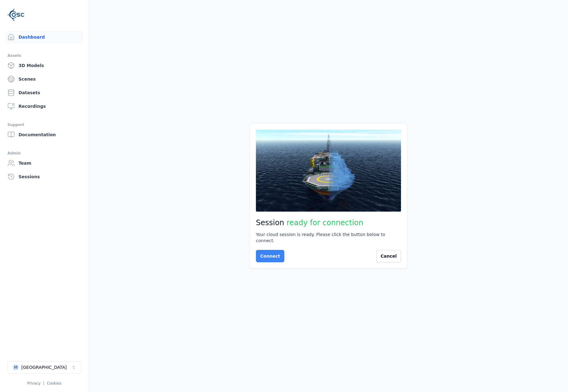 The height and width of the screenshot is (392, 568). I want to click on button: Cancel, so click(388, 256).